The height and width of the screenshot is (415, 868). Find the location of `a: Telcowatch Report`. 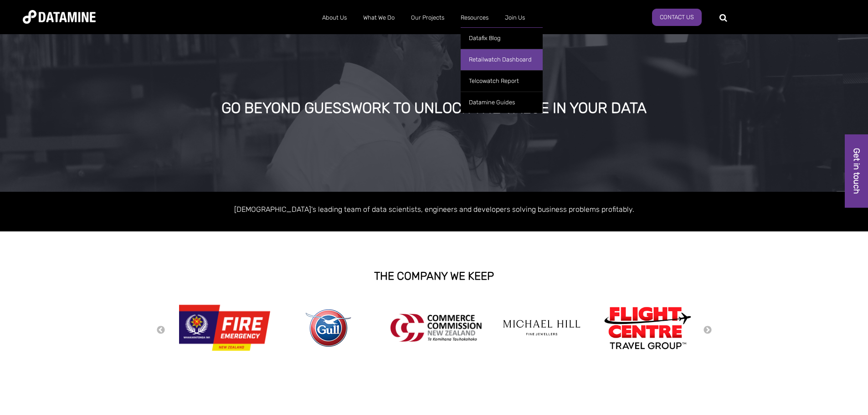

a: Telcowatch Report is located at coordinates (502, 81).